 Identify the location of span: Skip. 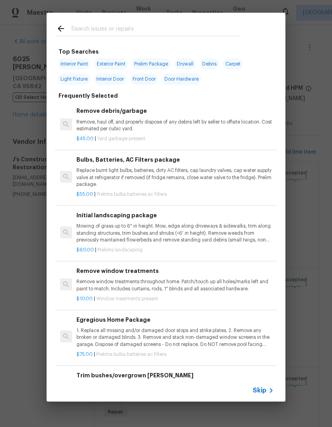
(259, 391).